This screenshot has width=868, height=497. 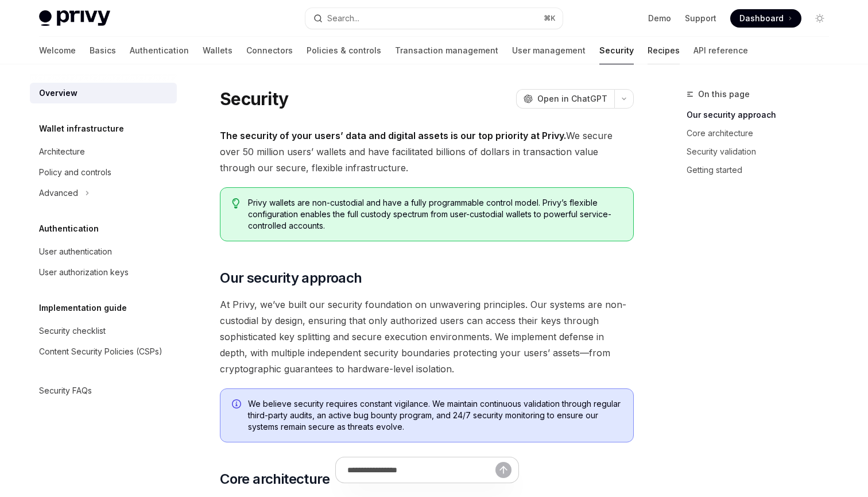 I want to click on a: Demo, so click(x=660, y=18).